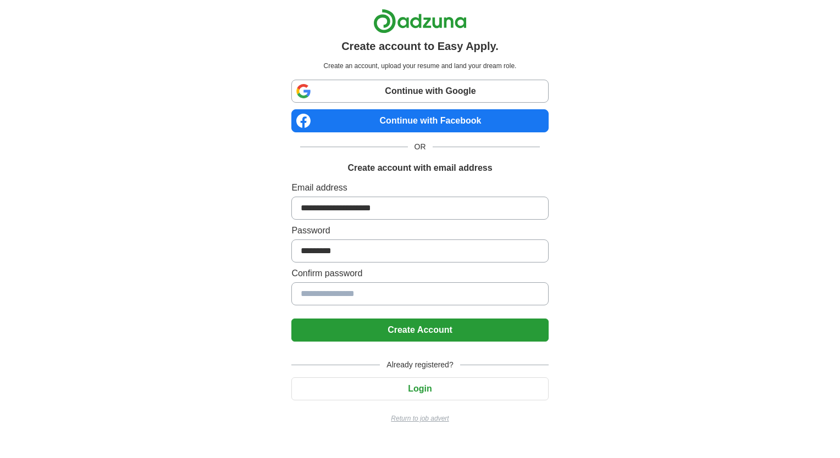 This screenshot has height=458, width=840. Describe the element at coordinates (419, 330) in the screenshot. I see `button: Create Account` at that location.